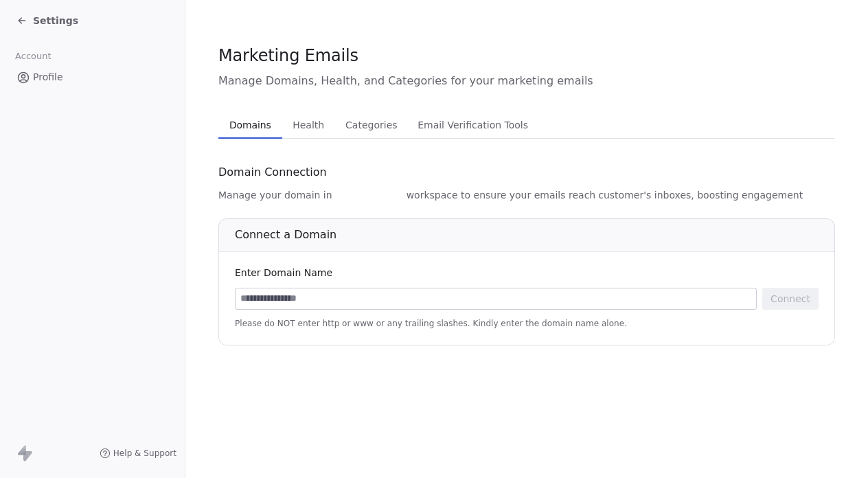 The image size is (868, 478). I want to click on span: Email Verification Tools, so click(472, 125).